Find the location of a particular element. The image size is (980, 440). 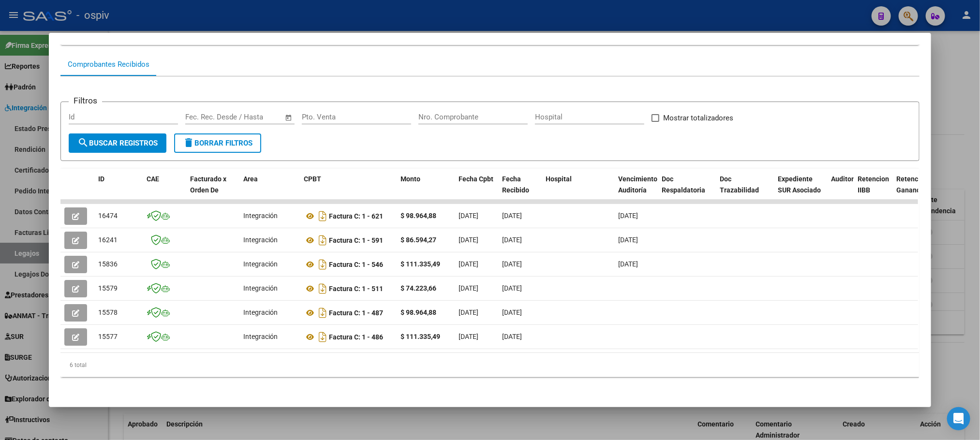

strong: Factura C: 1 - 486 is located at coordinates (356, 337).